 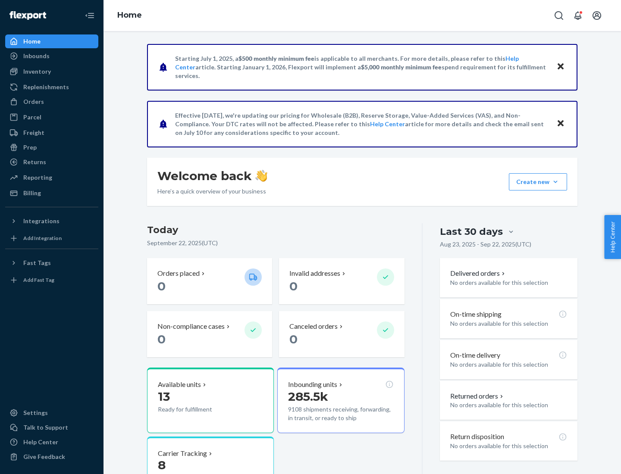 What do you see at coordinates (52, 221) in the screenshot?
I see `button: Integrations` at bounding box center [52, 221].